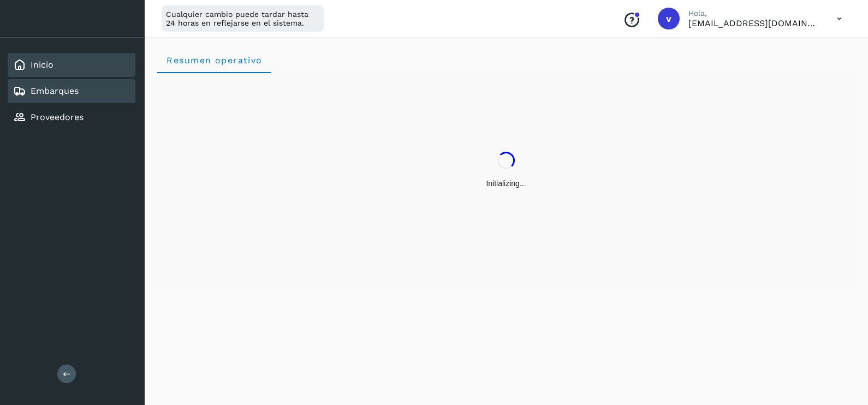 Image resolution: width=868 pixels, height=405 pixels. What do you see at coordinates (57, 117) in the screenshot?
I see `a: Proveedores` at bounding box center [57, 117].